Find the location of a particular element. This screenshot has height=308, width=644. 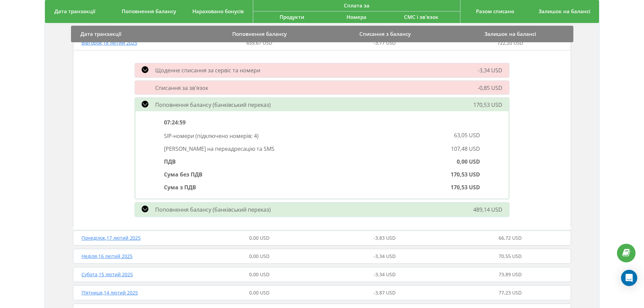

span: Понеділок , 17 лютий 2025 is located at coordinates (111, 238).